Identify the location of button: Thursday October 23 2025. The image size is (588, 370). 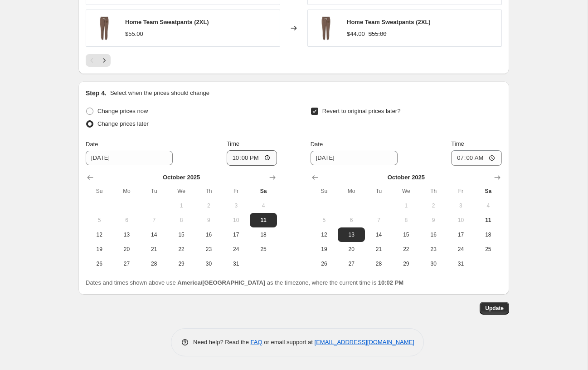
(209, 249).